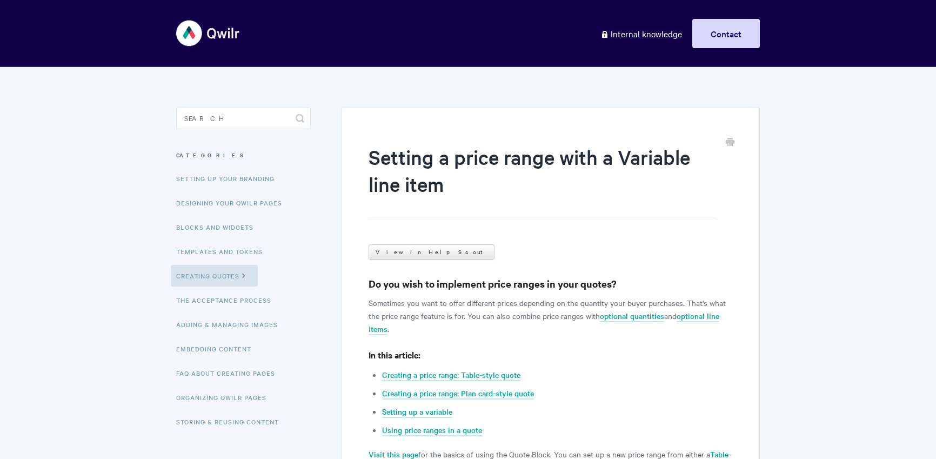 Image resolution: width=936 pixels, height=459 pixels. I want to click on a: Using price ranges in a quote, so click(432, 430).